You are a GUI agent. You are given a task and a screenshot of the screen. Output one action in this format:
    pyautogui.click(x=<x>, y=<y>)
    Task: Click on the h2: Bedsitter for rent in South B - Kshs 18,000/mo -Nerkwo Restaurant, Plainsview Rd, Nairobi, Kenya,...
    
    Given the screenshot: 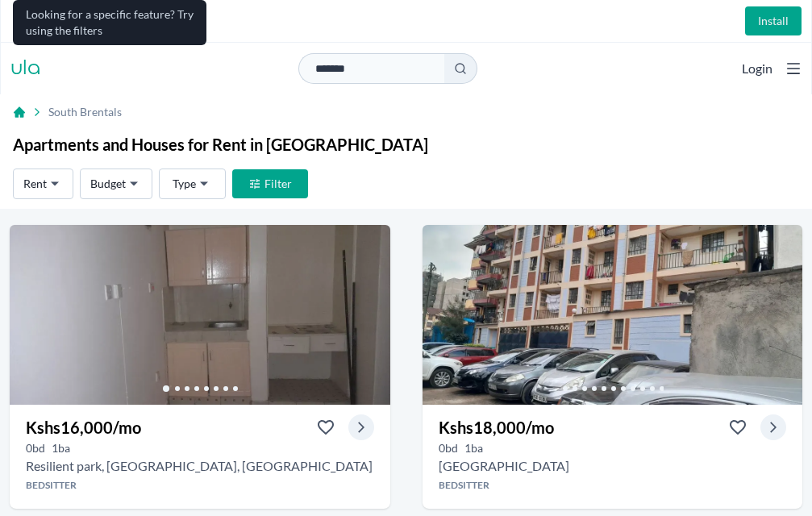 What is the action you would take?
    pyautogui.click(x=504, y=466)
    